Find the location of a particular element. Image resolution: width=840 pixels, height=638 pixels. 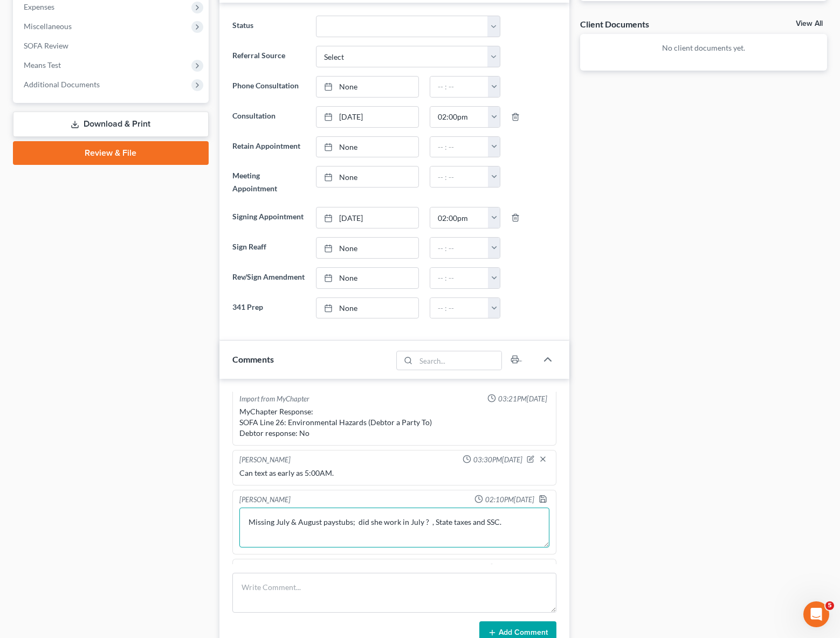

span: Home is located at coordinates (36, 367).